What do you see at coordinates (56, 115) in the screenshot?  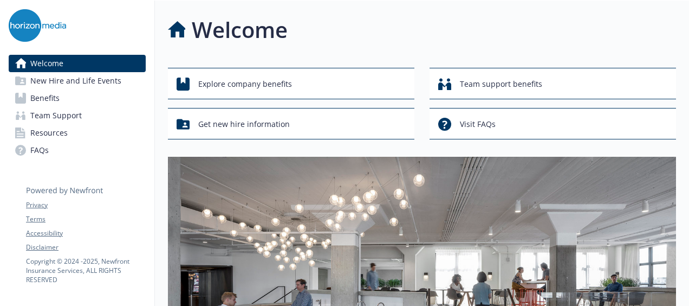 I see `span: Team Support` at bounding box center [56, 115].